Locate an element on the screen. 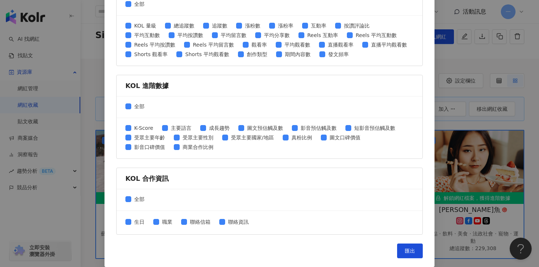 The width and height of the screenshot is (539, 267). span: 平均按讚數 is located at coordinates (190, 35).